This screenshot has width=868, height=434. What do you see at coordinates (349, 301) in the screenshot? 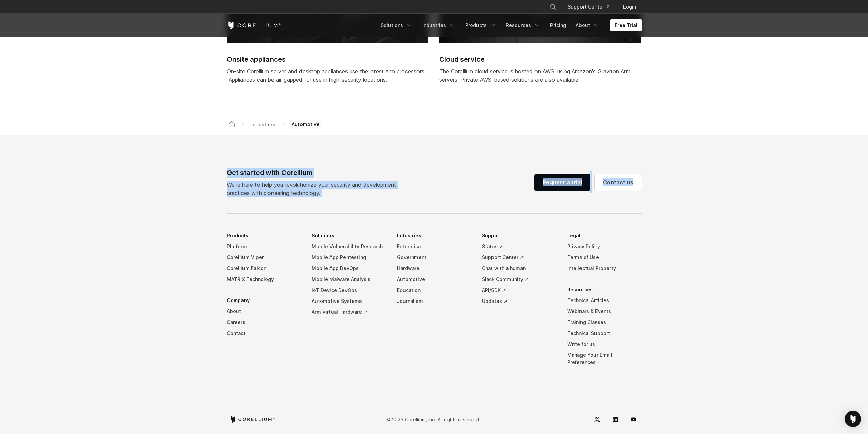
I see `a: Automotive Systems` at bounding box center [349, 301].